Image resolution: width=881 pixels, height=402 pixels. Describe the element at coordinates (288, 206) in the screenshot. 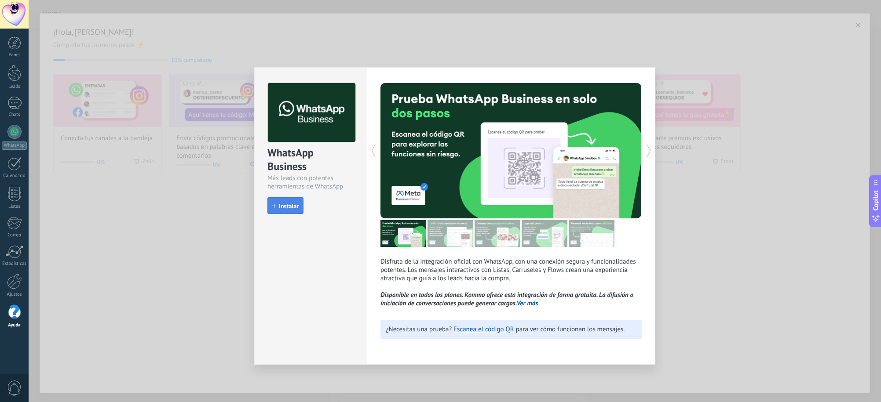

I see `span: Instalar` at that location.